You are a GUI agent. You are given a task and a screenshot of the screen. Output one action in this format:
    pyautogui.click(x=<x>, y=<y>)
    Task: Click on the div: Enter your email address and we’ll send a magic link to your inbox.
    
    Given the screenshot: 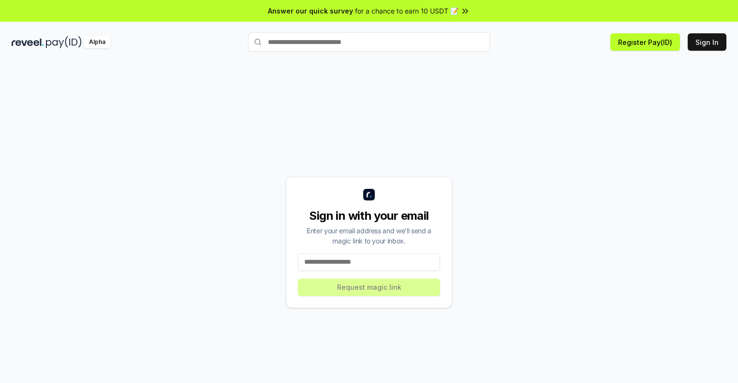 What is the action you would take?
    pyautogui.click(x=369, y=236)
    